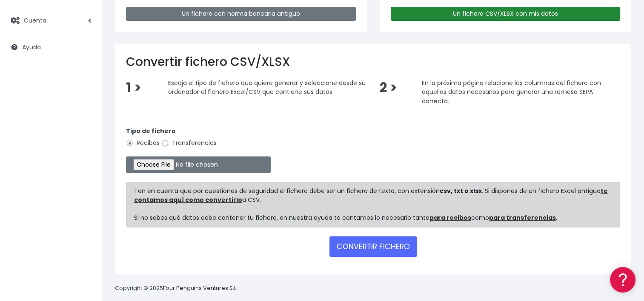 Image resolution: width=644 pixels, height=301 pixels. Describe the element at coordinates (31, 47) in the screenshot. I see `span: Ayuda` at that location.